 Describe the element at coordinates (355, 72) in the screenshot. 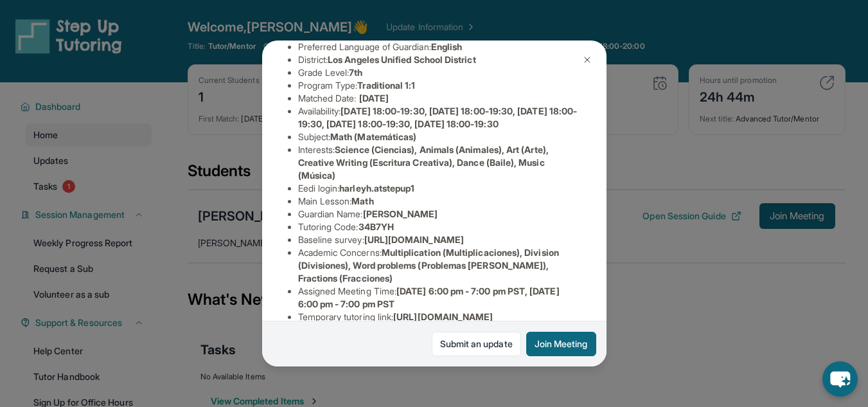

I see `span: 7th` at that location.